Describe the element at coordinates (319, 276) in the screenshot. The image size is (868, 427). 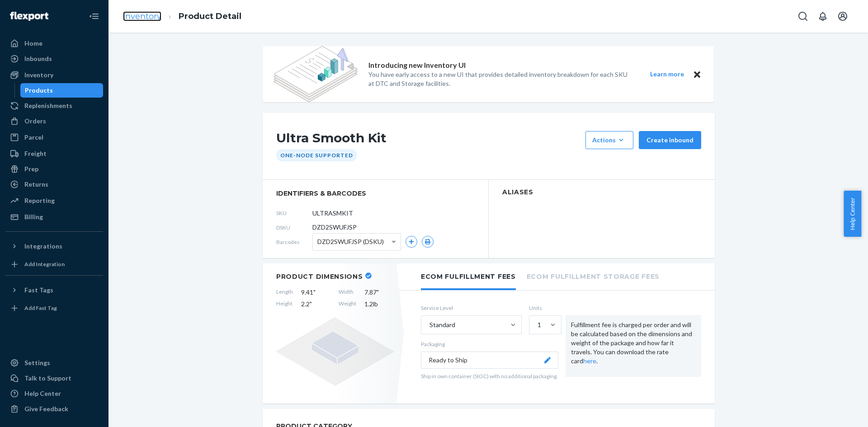
I see `h2: Product Dimensions` at that location.